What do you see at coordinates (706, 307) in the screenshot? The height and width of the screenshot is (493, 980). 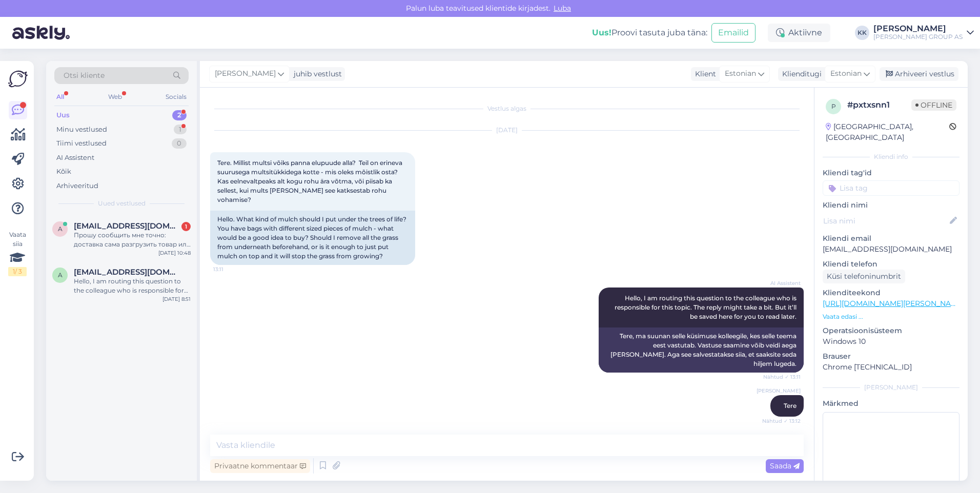 I see `span: Hello, I am routing this question to the colleague who is responsible for this topic. The reply m...` at bounding box center [706, 307].